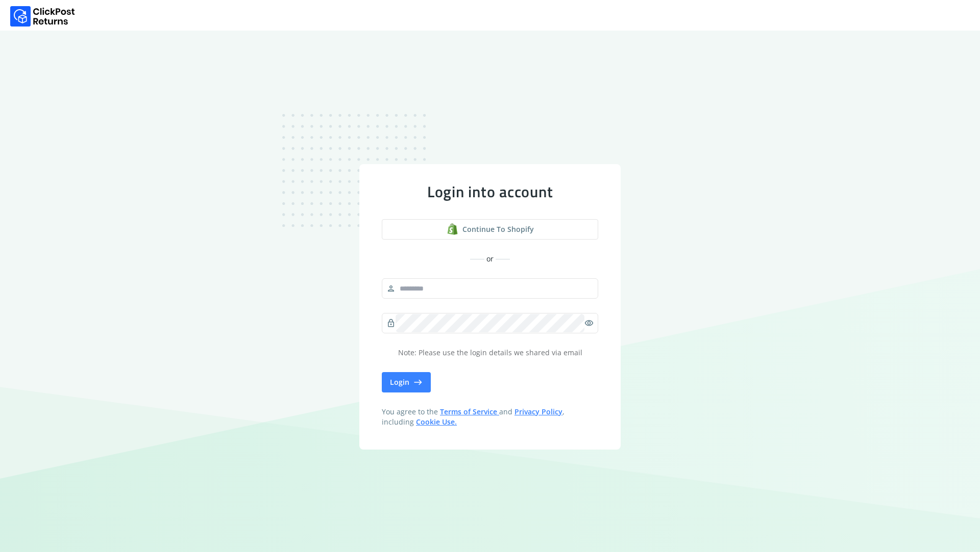 This screenshot has width=980, height=552. What do you see at coordinates (391, 323) in the screenshot?
I see `span: lock` at bounding box center [391, 323].